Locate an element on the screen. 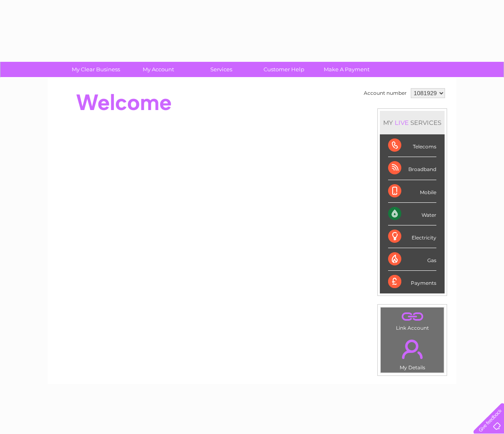  a: My Account is located at coordinates (158, 69).